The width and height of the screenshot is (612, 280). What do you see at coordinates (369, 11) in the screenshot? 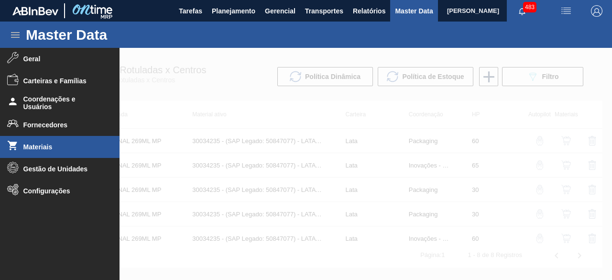
I see `span: Relatórios` at bounding box center [369, 11].